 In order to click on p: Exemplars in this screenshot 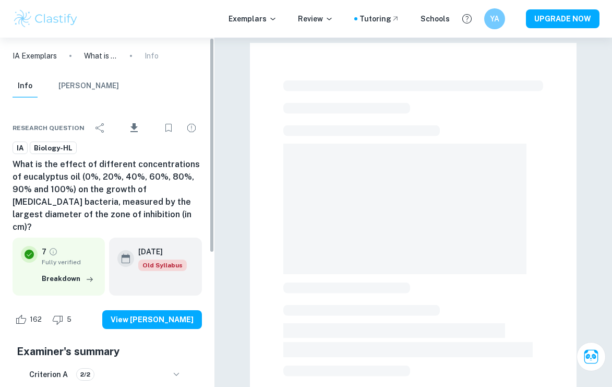, I will do `click(253, 19)`.